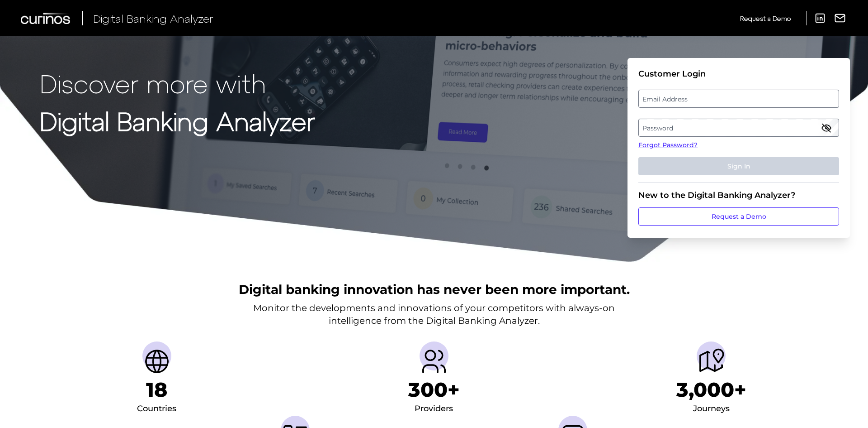  Describe the element at coordinates (711, 361) in the screenshot. I see `img: Journeys` at that location.